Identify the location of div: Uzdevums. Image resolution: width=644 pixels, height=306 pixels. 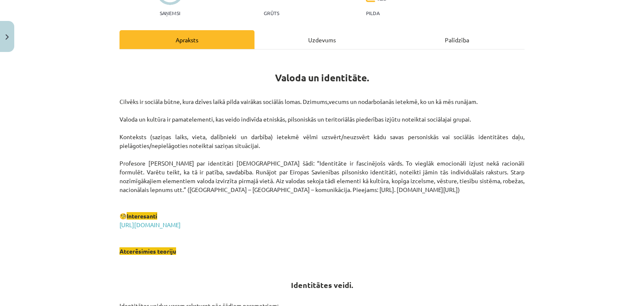
(322, 40).